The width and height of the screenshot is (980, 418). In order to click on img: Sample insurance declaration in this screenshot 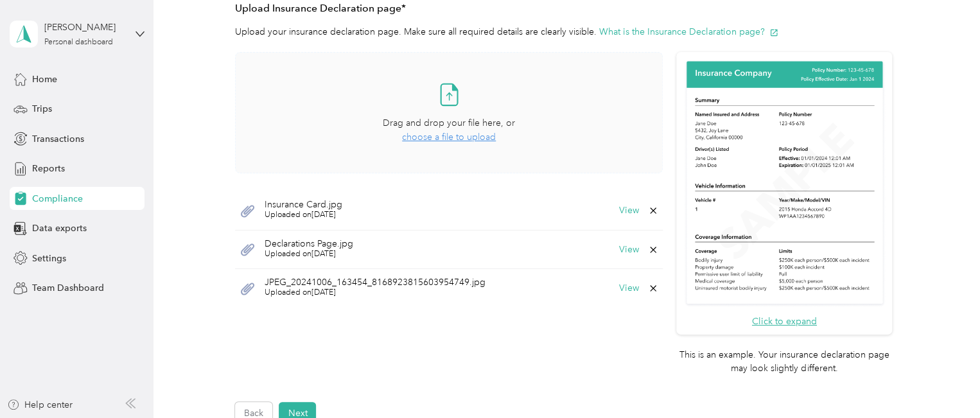, I will do `click(784, 183)`.